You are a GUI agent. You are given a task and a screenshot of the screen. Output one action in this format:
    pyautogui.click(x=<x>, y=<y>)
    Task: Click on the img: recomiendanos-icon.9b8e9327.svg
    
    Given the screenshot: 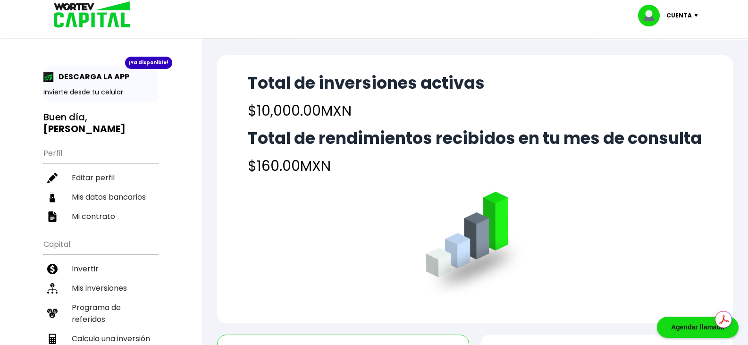 What is the action you would take?
    pyautogui.click(x=52, y=313)
    